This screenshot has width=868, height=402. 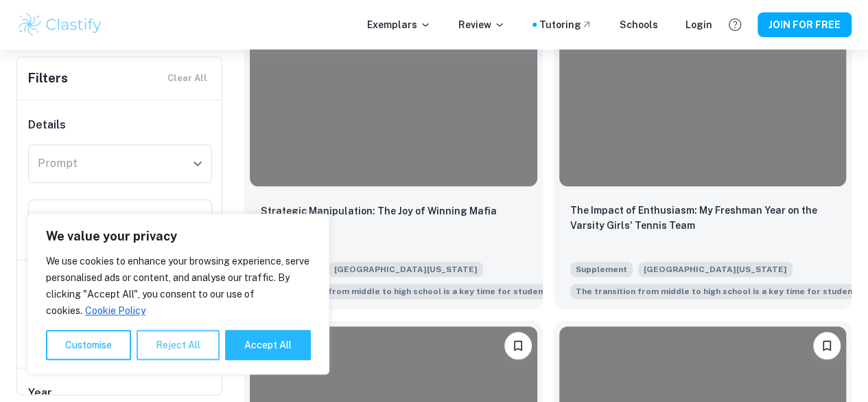 I want to click on h6: Year, so click(x=120, y=393).